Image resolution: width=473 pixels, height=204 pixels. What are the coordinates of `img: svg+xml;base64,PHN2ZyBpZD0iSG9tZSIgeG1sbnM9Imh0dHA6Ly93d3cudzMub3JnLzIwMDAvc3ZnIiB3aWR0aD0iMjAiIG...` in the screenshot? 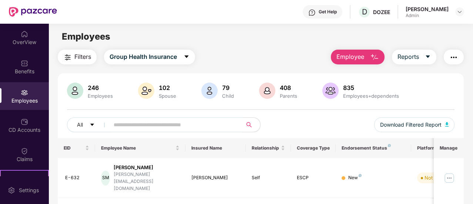 It's located at (24, 34).